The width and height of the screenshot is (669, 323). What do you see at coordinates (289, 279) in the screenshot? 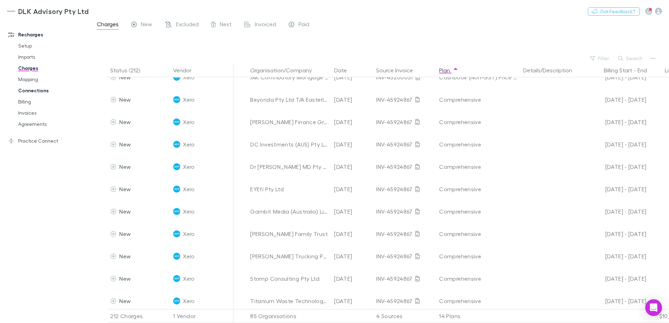
I see `div: Stomp Consulting Pty Ltd` at bounding box center [289, 279].